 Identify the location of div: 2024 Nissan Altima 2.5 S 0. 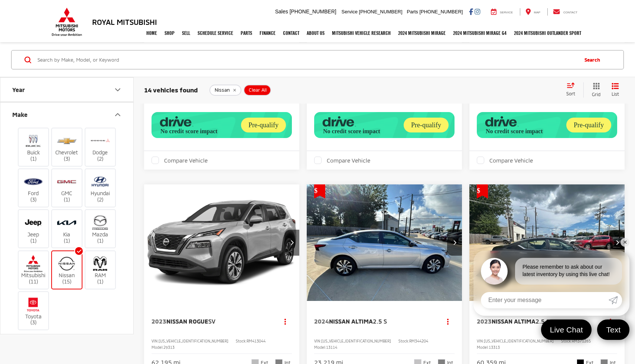
(385, 243).